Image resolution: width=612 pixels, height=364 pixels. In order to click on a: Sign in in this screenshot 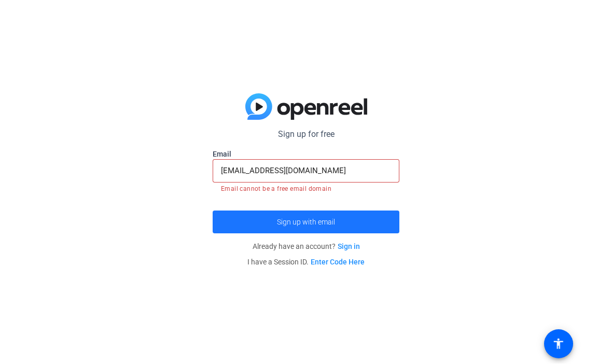, I will do `click(348, 247)`.